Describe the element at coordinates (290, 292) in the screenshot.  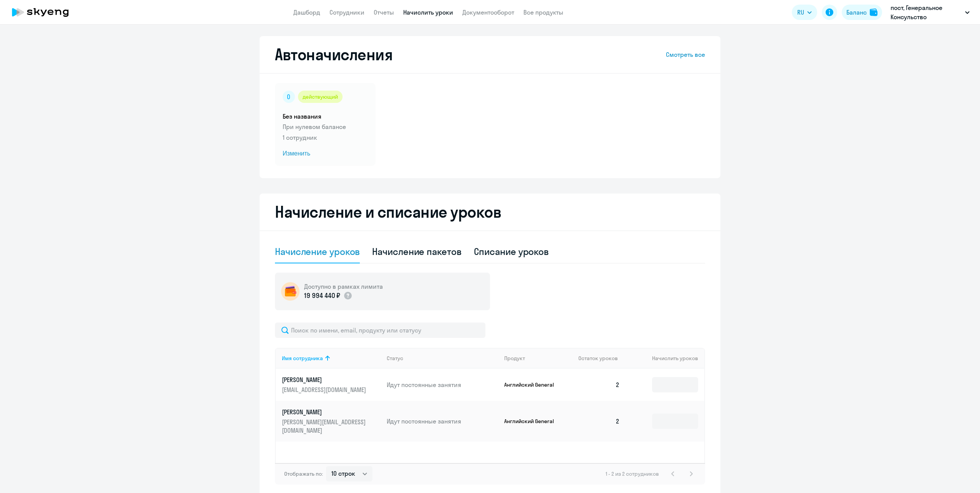
I see `img: wallet-circle.png` at that location.